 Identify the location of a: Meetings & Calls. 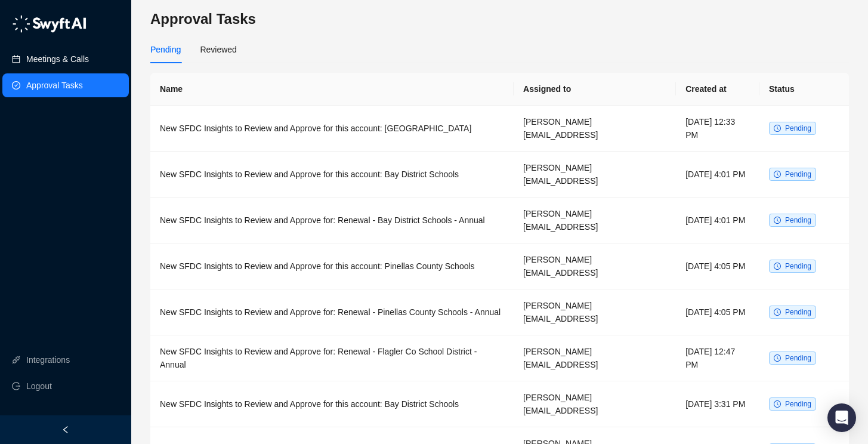
(57, 59).